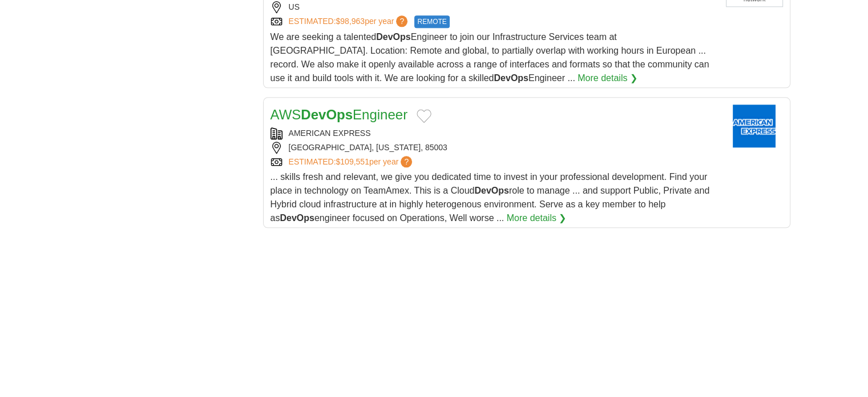 The image size is (868, 397). I want to click on button: Add to favorite jobs, so click(424, 116).